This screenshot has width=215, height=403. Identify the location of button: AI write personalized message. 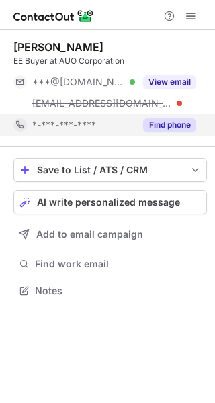
(110, 202).